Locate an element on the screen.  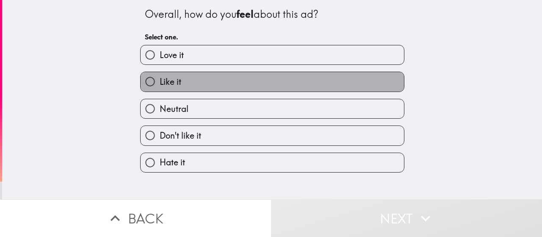
span: Like it is located at coordinates (170, 82).